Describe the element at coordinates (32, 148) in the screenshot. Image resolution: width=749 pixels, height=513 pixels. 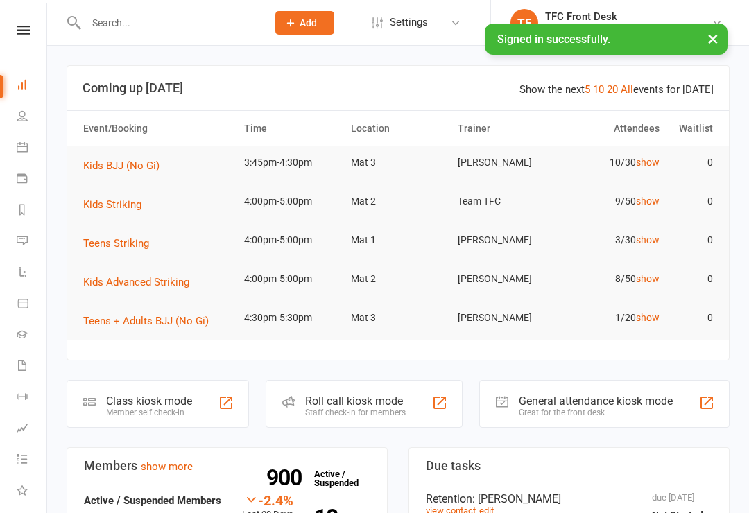
I see `a: Calendar` at that location.